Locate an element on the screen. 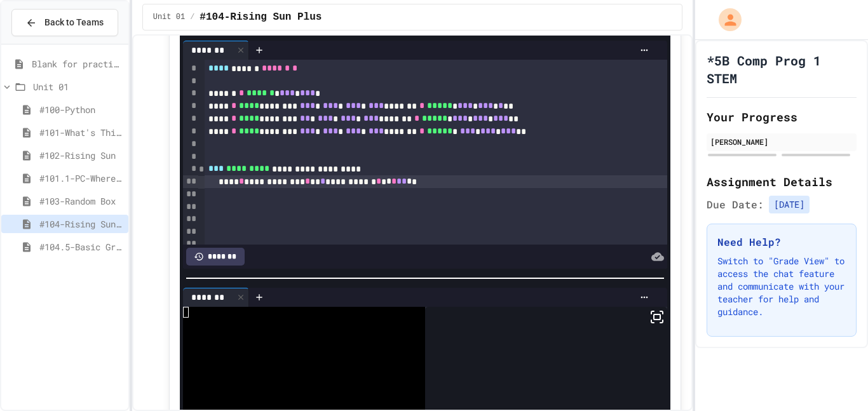 This screenshot has height=411, width=868. span: #103-Random Box is located at coordinates (81, 201).